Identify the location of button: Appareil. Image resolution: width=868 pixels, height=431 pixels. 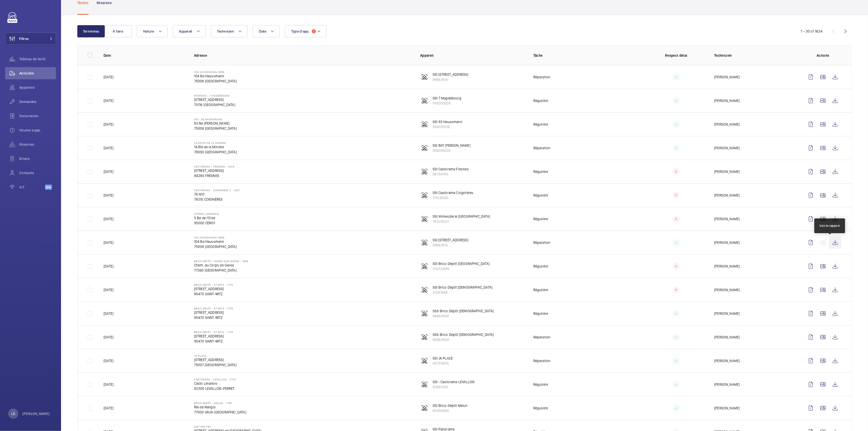
(189, 32).